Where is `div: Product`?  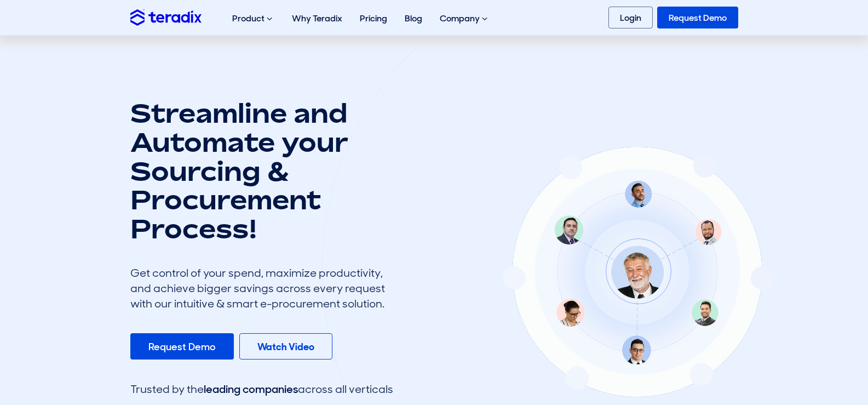 div: Product is located at coordinates (253, 19).